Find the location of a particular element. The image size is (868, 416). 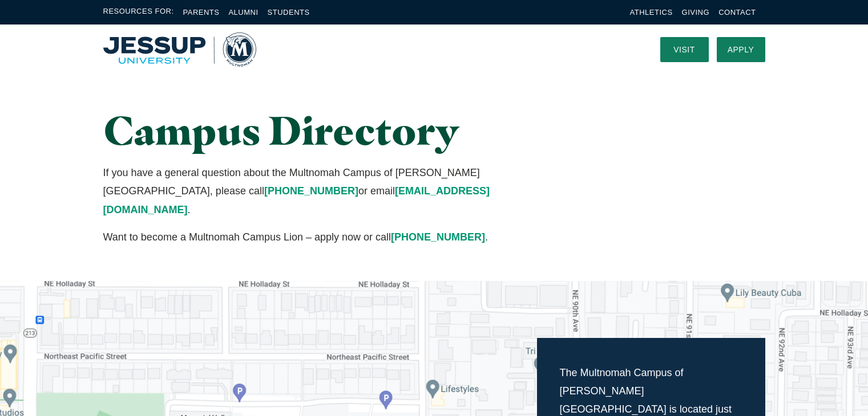

a: Visit is located at coordinates (684, 50).